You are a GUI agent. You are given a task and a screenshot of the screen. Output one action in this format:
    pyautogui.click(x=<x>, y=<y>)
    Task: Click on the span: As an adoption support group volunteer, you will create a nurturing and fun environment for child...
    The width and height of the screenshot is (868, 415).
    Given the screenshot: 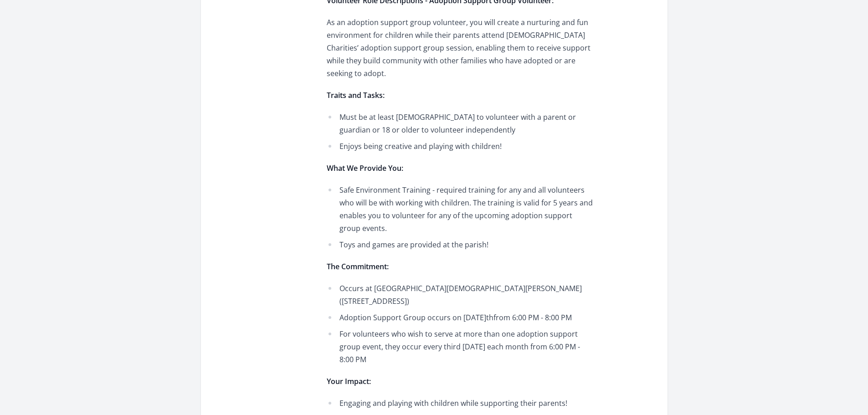 What is the action you would take?
    pyautogui.click(x=458, y=48)
    